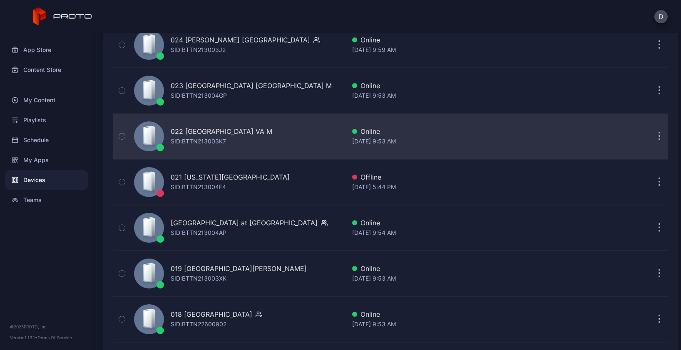 The image size is (681, 350). What do you see at coordinates (46, 70) in the screenshot?
I see `a: Content Store` at bounding box center [46, 70].